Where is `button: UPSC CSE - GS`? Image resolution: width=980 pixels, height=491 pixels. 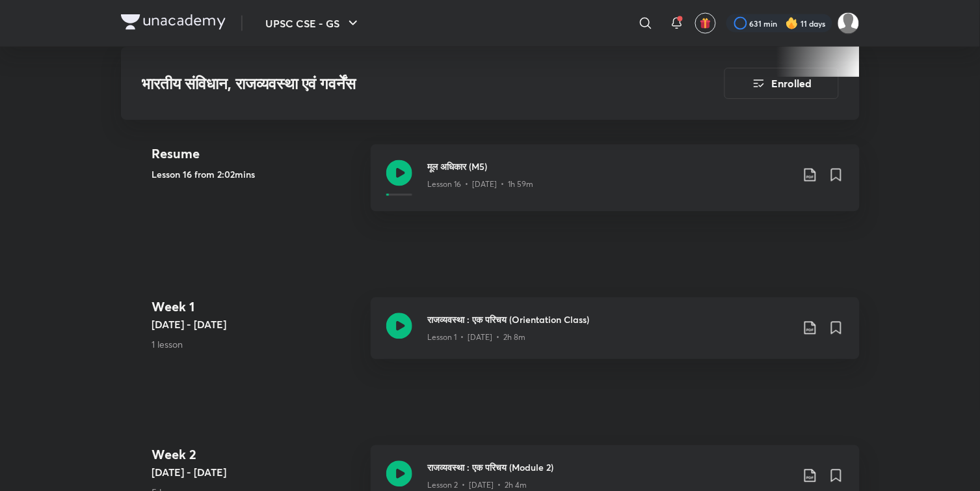
button: UPSC CSE - GS is located at coordinates (314, 24).